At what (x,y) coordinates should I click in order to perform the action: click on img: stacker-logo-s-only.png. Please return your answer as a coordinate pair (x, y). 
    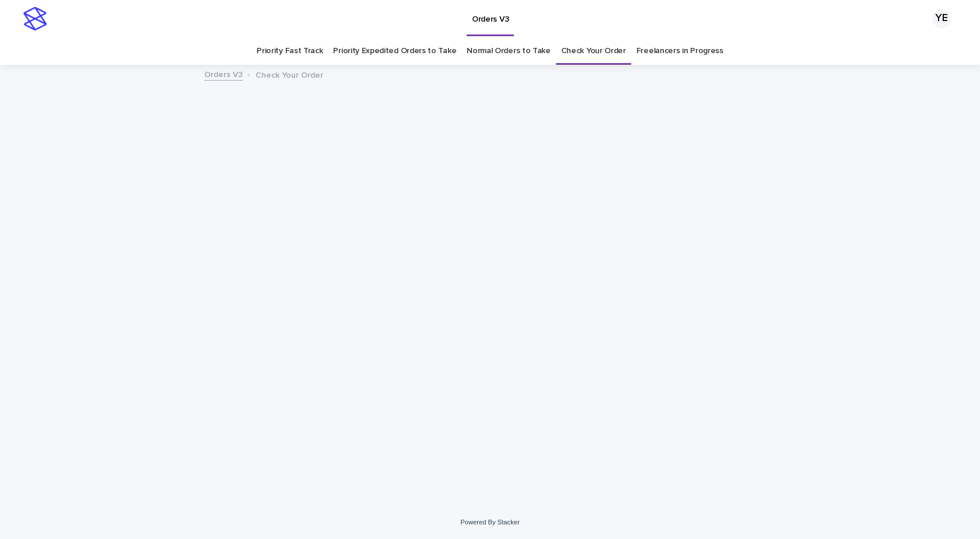
    Looking at the image, I should click on (35, 19).